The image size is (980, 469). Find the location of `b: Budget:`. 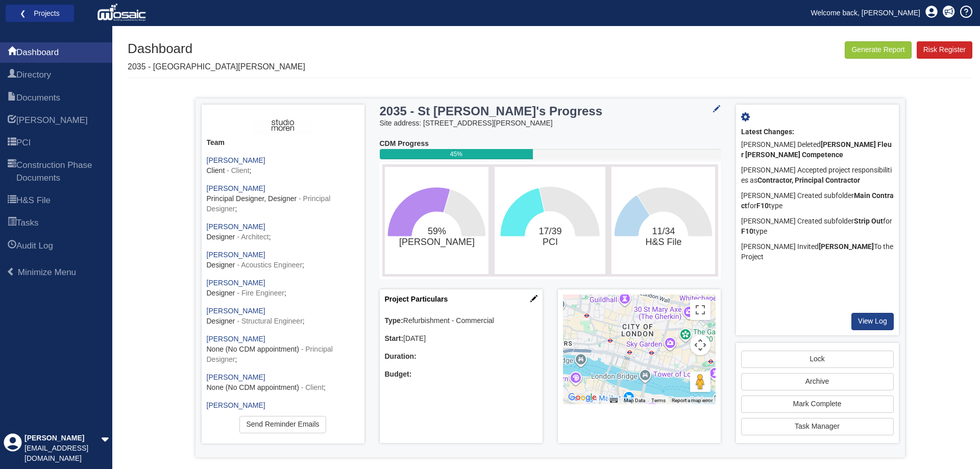

b: Budget: is located at coordinates (398, 374).